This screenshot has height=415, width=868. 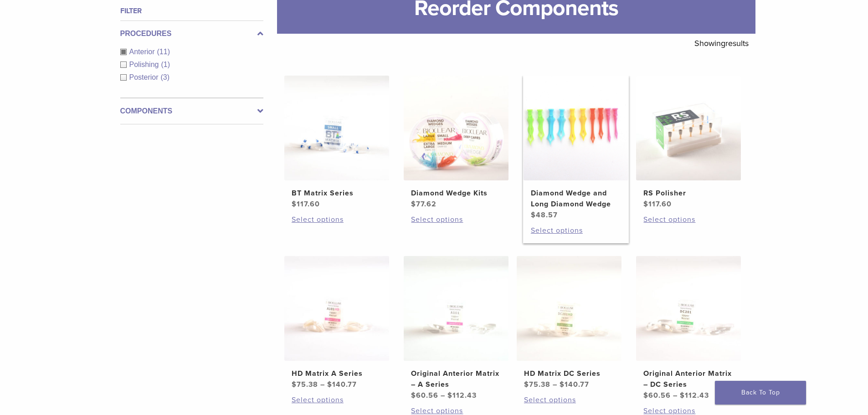 I want to click on a: BT Matrix SeriesBT Matrix Series $117.60, so click(x=336, y=143).